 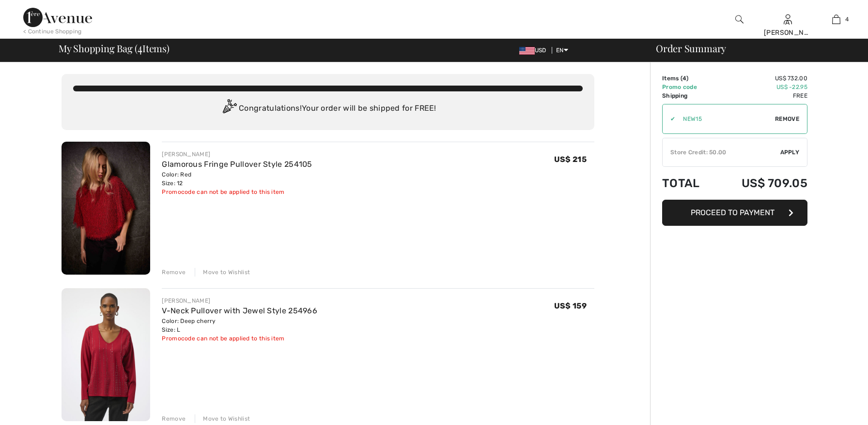 What do you see at coordinates (721, 153) in the screenshot?
I see `div: Store Credit: 50.00` at bounding box center [721, 153].